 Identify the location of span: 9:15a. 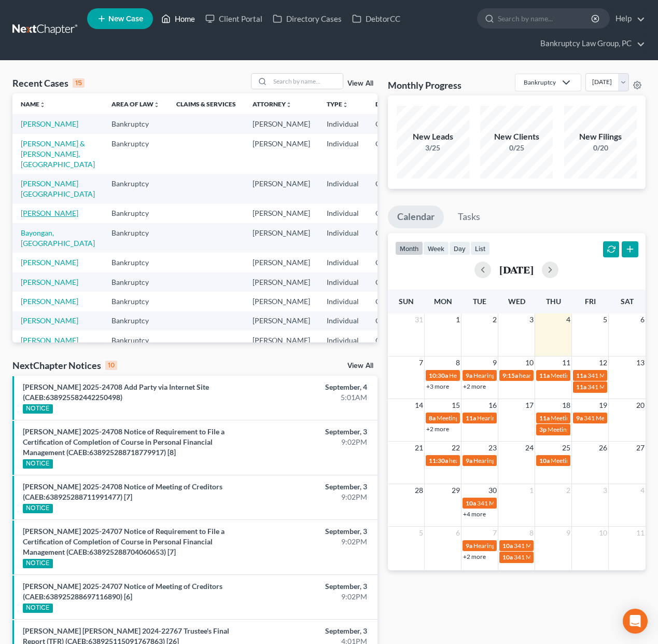
(510, 375).